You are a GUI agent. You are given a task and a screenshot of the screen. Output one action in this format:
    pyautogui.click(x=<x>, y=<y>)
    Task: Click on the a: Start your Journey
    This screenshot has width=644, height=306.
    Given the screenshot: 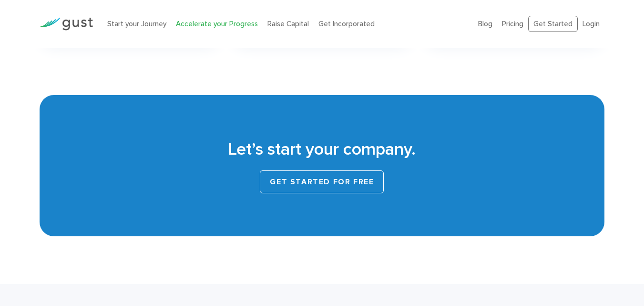 What is the action you would take?
    pyautogui.click(x=137, y=24)
    